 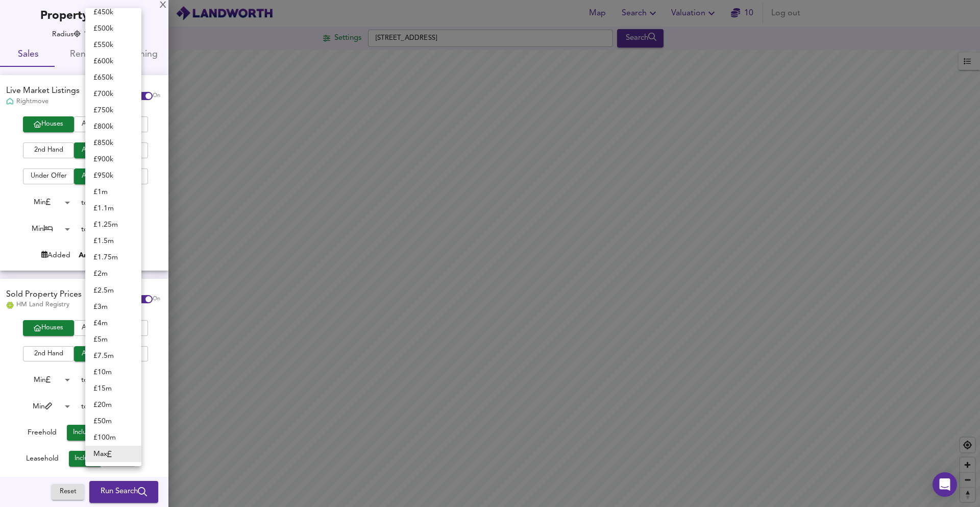 What do you see at coordinates (113, 159) in the screenshot?
I see `li: £ 900k` at bounding box center [113, 159].